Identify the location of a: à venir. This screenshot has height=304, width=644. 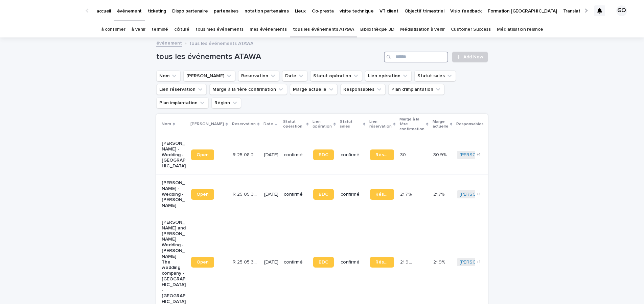
(139, 29).